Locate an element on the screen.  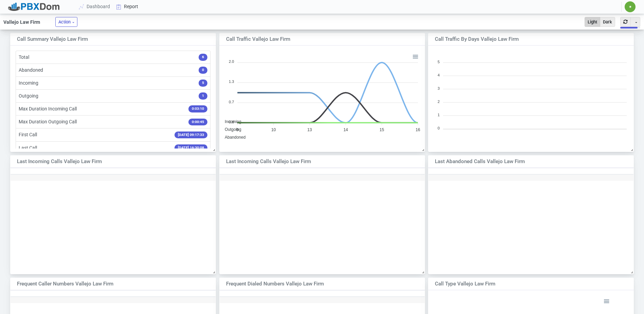
button: Light is located at coordinates (592, 22).